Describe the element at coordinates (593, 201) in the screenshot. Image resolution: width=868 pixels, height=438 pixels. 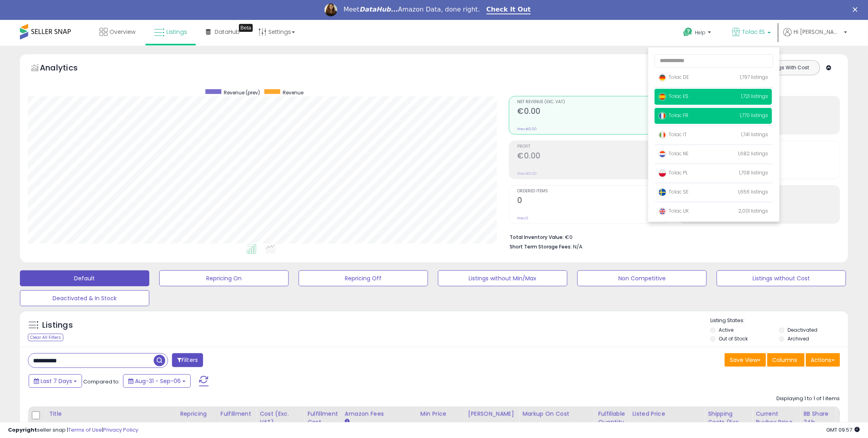
I see `h2: 0` at that location.